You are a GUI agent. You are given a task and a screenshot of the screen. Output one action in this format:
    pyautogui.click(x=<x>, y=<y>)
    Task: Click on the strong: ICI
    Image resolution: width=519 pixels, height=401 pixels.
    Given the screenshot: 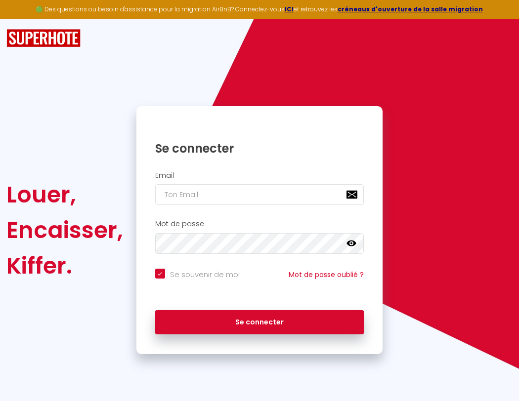 What is the action you would take?
    pyautogui.click(x=289, y=9)
    